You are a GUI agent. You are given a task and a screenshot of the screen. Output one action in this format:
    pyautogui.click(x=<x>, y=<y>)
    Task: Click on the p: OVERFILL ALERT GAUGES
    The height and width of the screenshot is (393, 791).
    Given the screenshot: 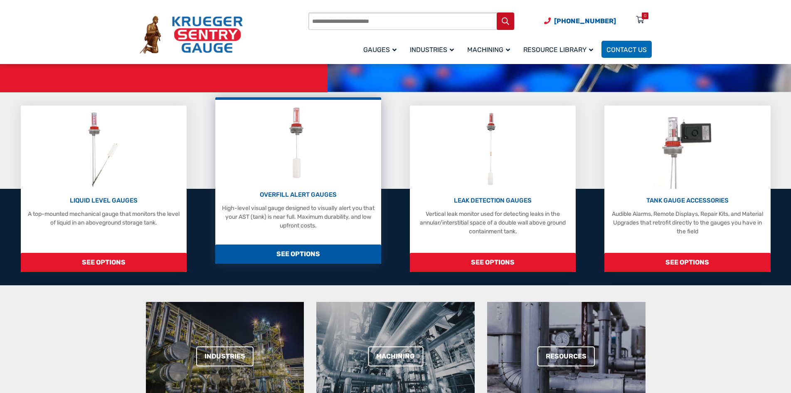 What is the action you would take?
    pyautogui.click(x=298, y=194)
    